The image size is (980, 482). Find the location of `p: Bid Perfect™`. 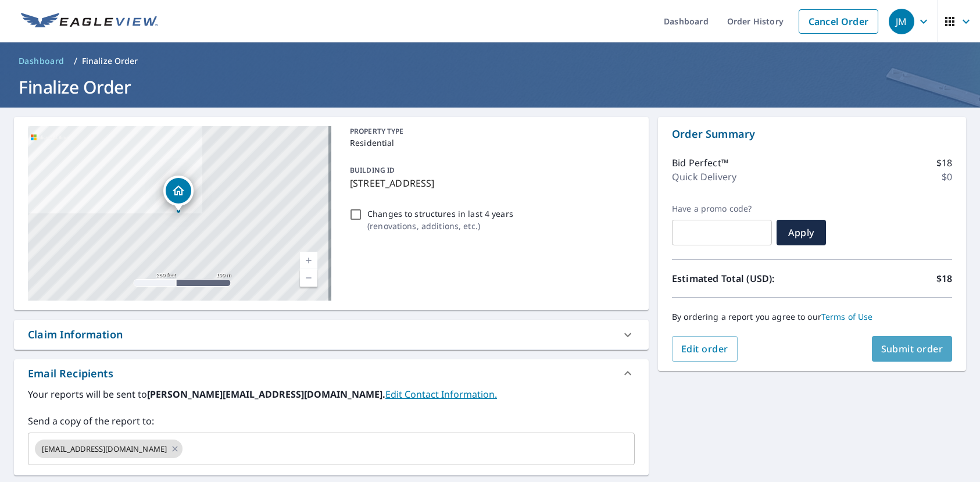

p: Bid Perfect™ is located at coordinates (700, 163).